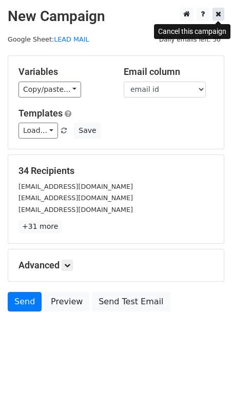 Image resolution: width=232 pixels, height=410 pixels. What do you see at coordinates (41, 113) in the screenshot?
I see `a: Templates` at bounding box center [41, 113].